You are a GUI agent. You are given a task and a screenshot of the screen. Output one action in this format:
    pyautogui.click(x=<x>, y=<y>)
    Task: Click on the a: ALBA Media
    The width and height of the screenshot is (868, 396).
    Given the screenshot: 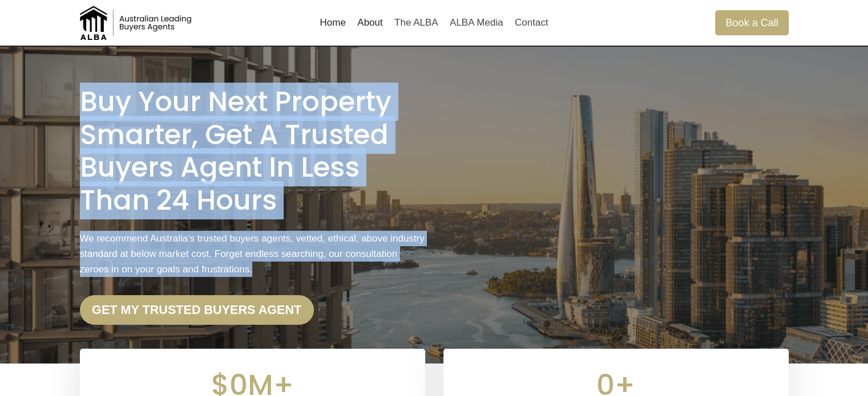 What is the action you would take?
    pyautogui.click(x=477, y=23)
    